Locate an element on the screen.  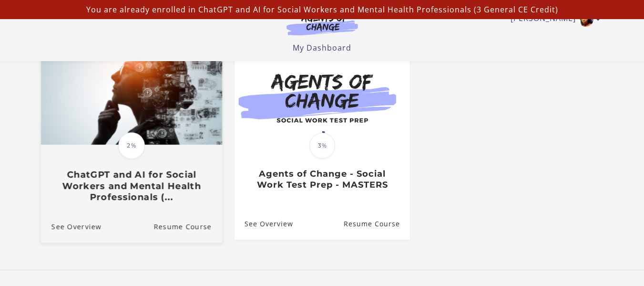
a: Agents of Change - Social Work Test Prep - MASTERS: See Overview is located at coordinates (263, 223).